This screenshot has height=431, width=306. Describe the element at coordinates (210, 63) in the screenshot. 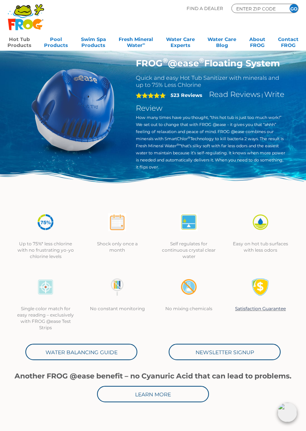

I see `h1: FROG @ease Floating System` at that location.